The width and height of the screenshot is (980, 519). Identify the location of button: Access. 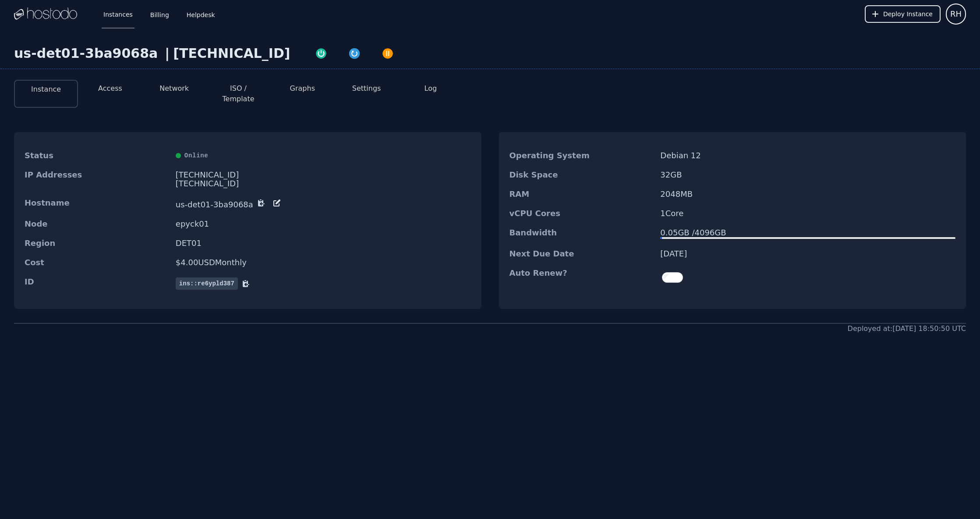
(110, 88).